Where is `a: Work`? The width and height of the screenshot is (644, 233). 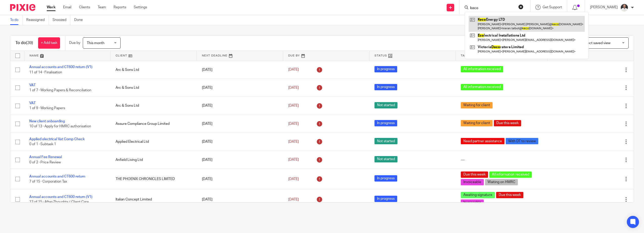
a: Work is located at coordinates (51, 7).